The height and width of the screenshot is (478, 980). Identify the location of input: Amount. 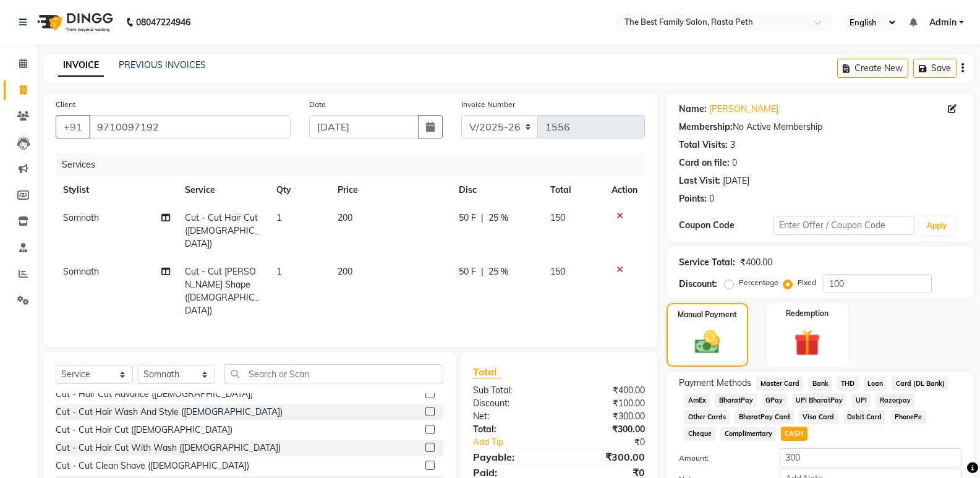
(870, 457).